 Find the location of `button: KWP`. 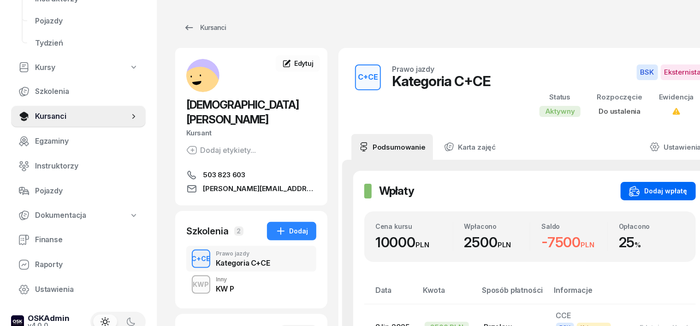

button: KWP is located at coordinates (201, 285).